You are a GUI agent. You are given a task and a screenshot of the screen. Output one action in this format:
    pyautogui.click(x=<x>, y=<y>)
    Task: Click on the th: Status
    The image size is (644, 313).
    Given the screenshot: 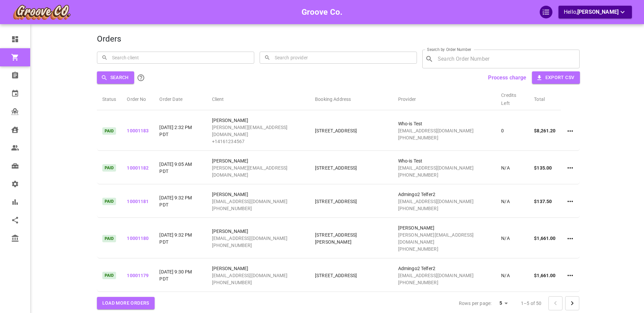 What is the action you would take?
    pyautogui.click(x=109, y=98)
    